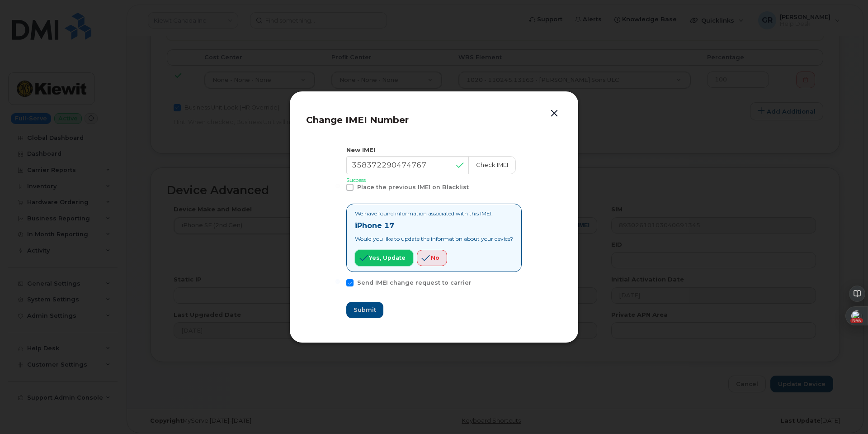 The image size is (868, 434). What do you see at coordinates (435, 258) in the screenshot?
I see `span: No` at bounding box center [435, 258].